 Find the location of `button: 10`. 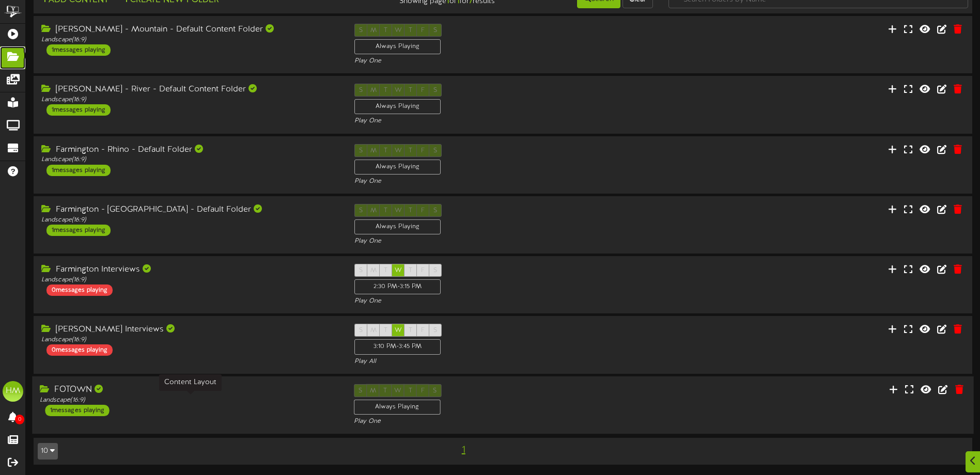

button: 10 is located at coordinates (47, 451).